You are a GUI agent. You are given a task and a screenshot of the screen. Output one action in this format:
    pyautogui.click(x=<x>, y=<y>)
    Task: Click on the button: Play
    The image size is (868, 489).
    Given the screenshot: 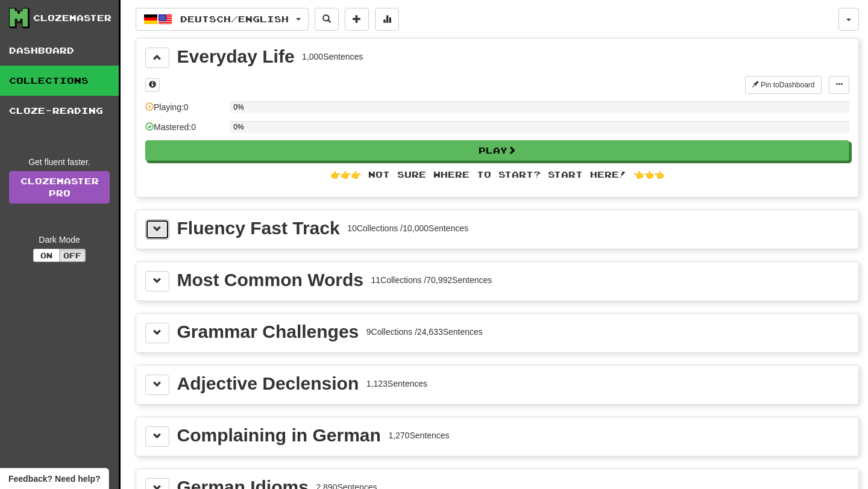 What is the action you would take?
    pyautogui.click(x=497, y=151)
    